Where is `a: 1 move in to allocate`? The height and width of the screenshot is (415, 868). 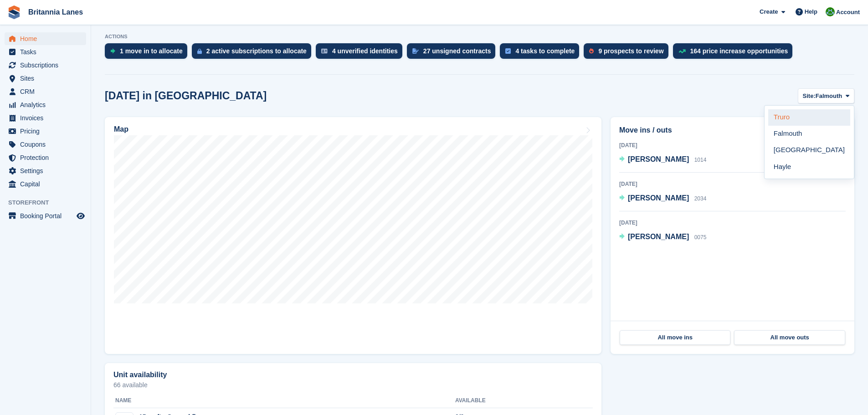
a: 1 move in to allocate is located at coordinates (148, 53).